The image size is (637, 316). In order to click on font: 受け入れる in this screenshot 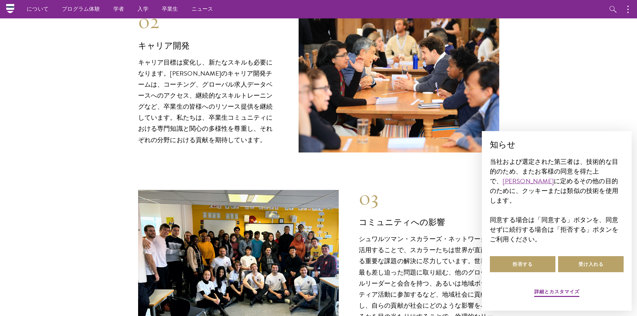, I will do `click(591, 264)`.